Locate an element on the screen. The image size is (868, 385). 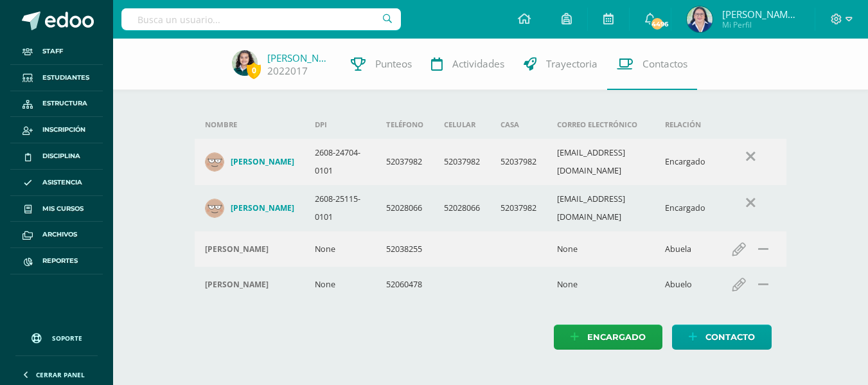
span: Inscripción is located at coordinates (63, 130).